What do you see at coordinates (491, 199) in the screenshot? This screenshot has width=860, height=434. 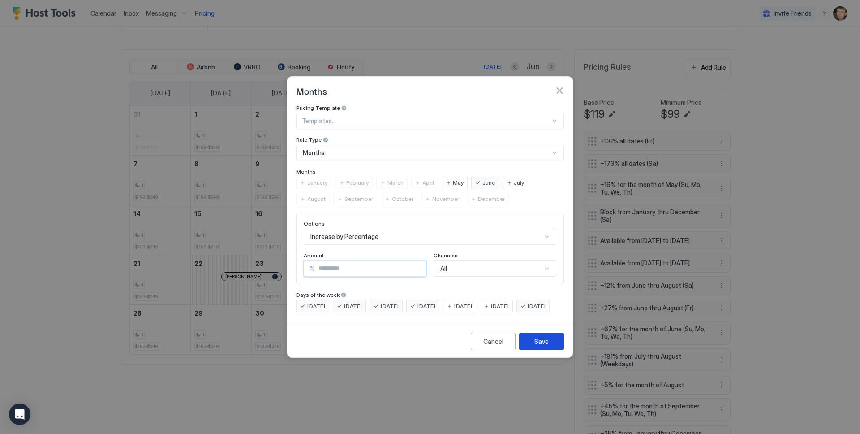 I see `span: December` at bounding box center [491, 199].